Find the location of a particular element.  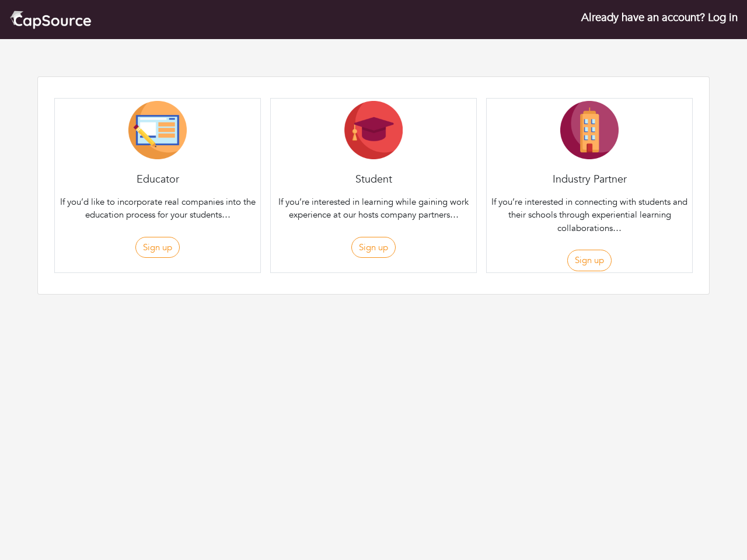

a: Already have an account? Log in is located at coordinates (659, 17).